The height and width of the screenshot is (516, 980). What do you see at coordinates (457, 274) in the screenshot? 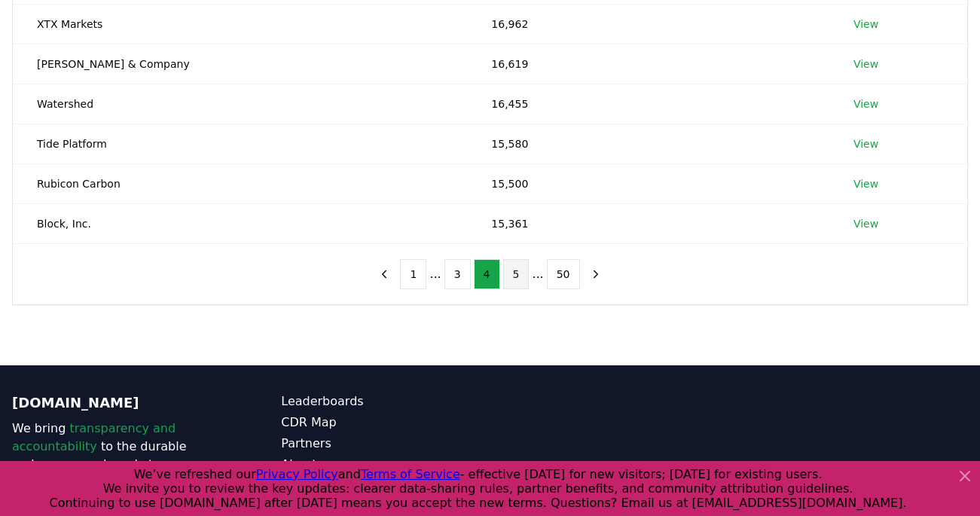
I see `button: 3` at bounding box center [457, 274].